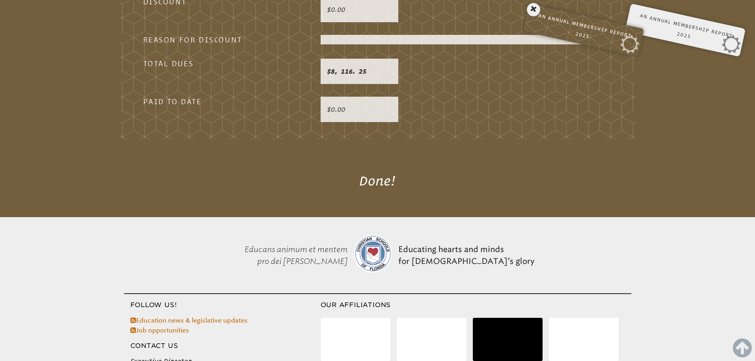  Describe the element at coordinates (189, 320) in the screenshot. I see `a: Education news & legislative updates` at that location.